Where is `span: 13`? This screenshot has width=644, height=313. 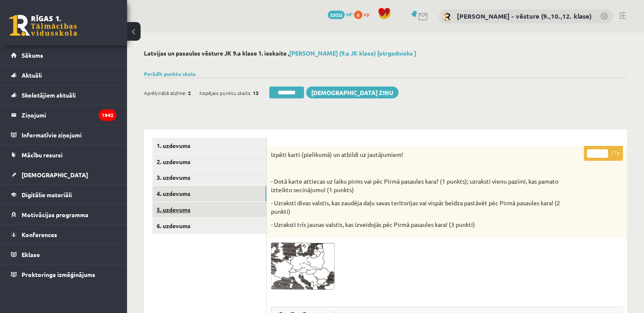
span: 13 is located at coordinates (256, 93).